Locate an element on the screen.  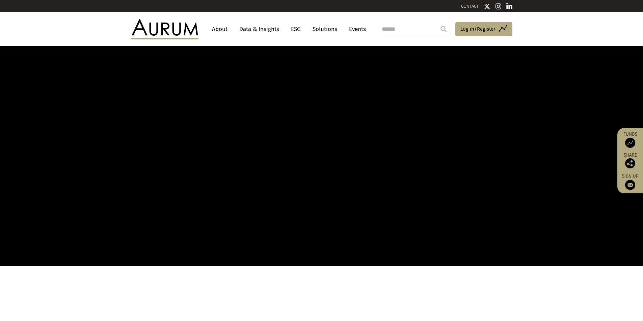
img: Share this post is located at coordinates (630, 164).